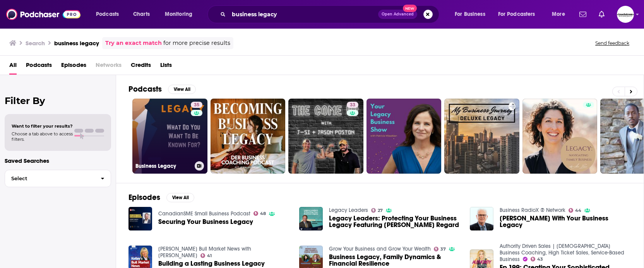 The width and height of the screenshot is (644, 268). I want to click on a: Try an exact match, so click(133, 43).